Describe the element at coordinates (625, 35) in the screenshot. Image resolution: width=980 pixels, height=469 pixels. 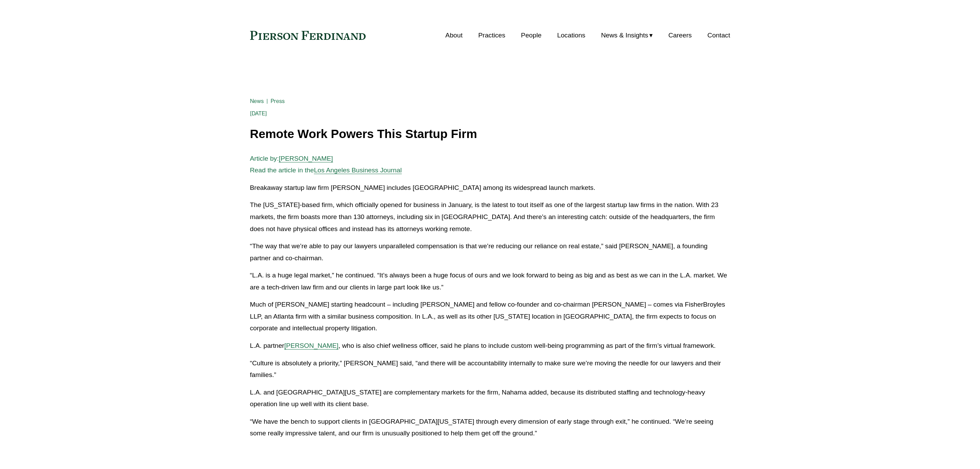
I see `span: News & Insights` at that location.